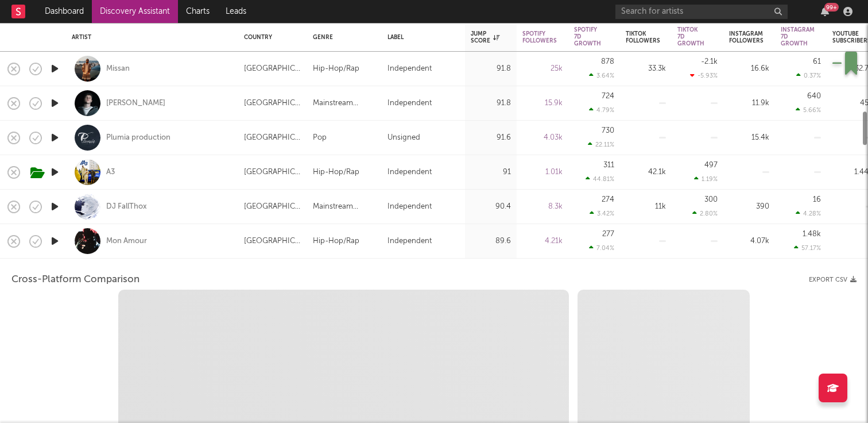  What do you see at coordinates (690, 37) in the screenshot?
I see `div: Tiktok 7D Growth` at bounding box center [690, 37].